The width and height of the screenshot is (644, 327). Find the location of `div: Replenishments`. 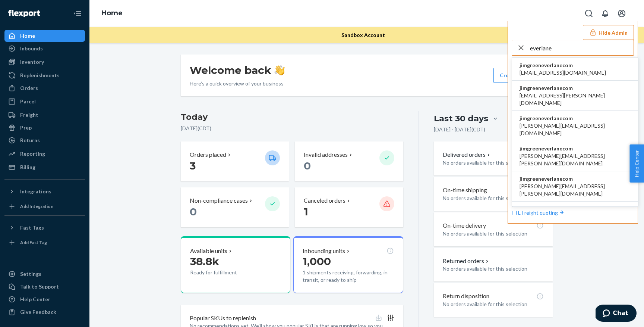

div: Replenishments is located at coordinates (40, 75).